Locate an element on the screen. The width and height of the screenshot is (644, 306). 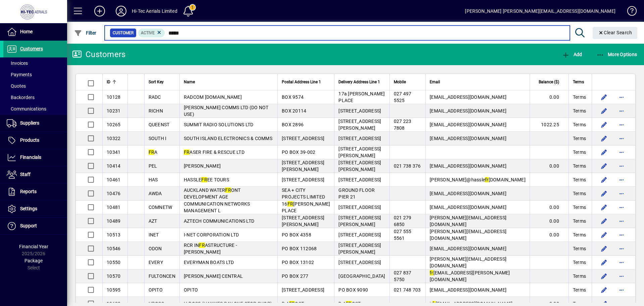
span: Settings is located at coordinates (29, 208).